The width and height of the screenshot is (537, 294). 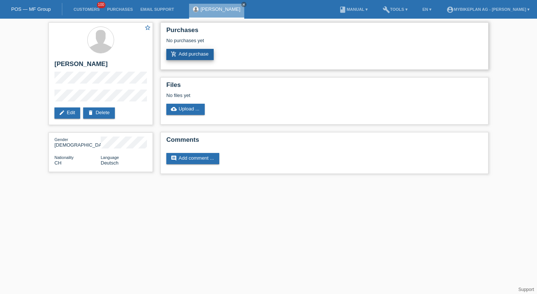 What do you see at coordinates (325, 32) in the screenshot?
I see `h2: Purchases` at bounding box center [325, 32].